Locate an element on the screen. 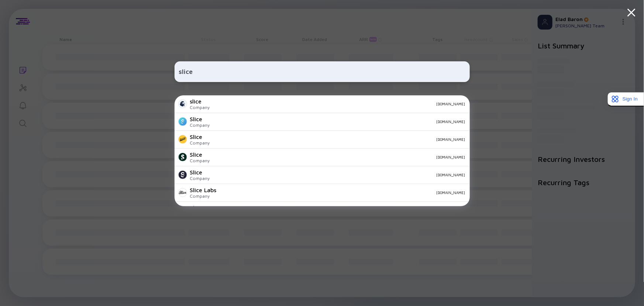 This screenshot has height=306, width=644. input: Search Company or Investor... is located at coordinates (322, 72).